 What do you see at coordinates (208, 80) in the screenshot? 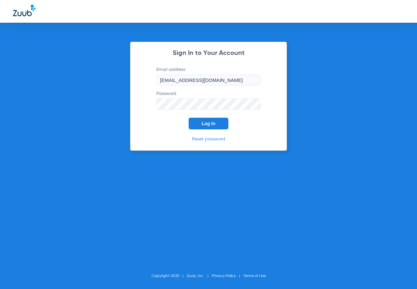
I see `input: Email address` at bounding box center [208, 80].